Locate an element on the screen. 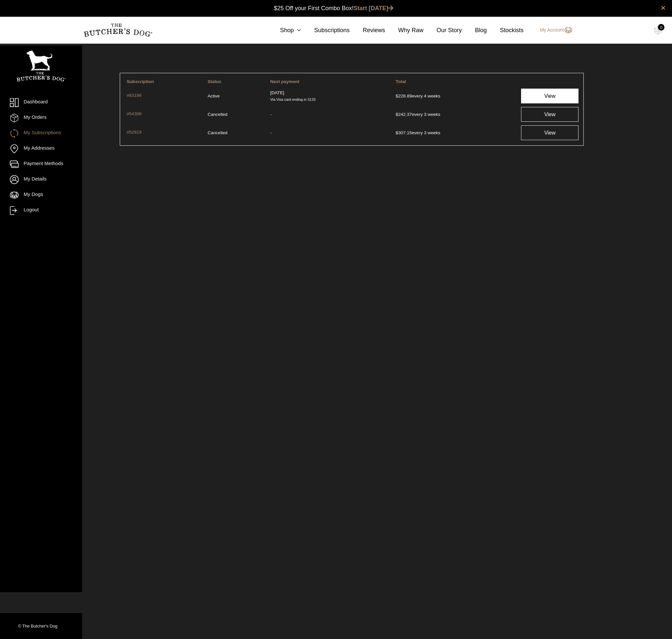 The width and height of the screenshot is (672, 639). a: Dashboard is located at coordinates (41, 102).